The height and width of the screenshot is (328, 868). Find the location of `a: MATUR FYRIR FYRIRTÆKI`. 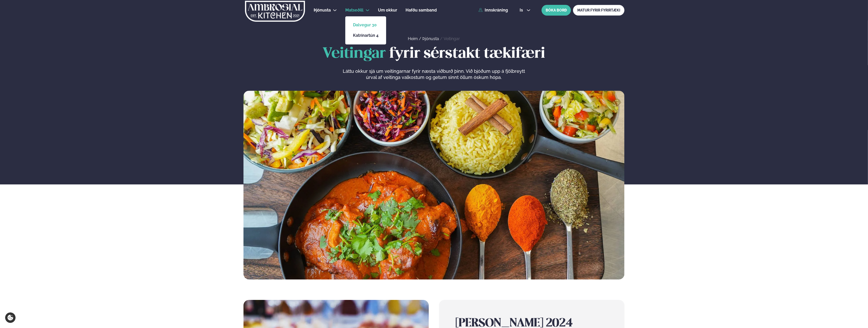

a: MATUR FYRIR FYRIRTÆKI is located at coordinates (599, 10).